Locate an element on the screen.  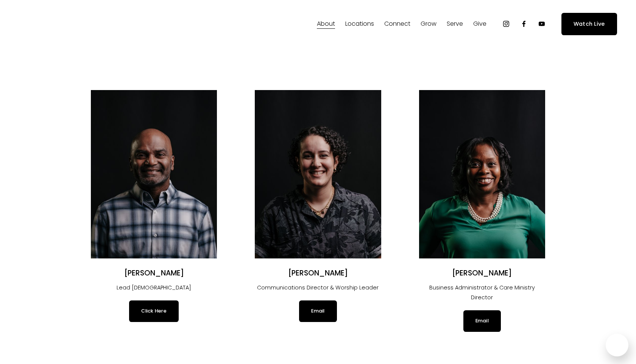
a: Instagram is located at coordinates (506, 24).